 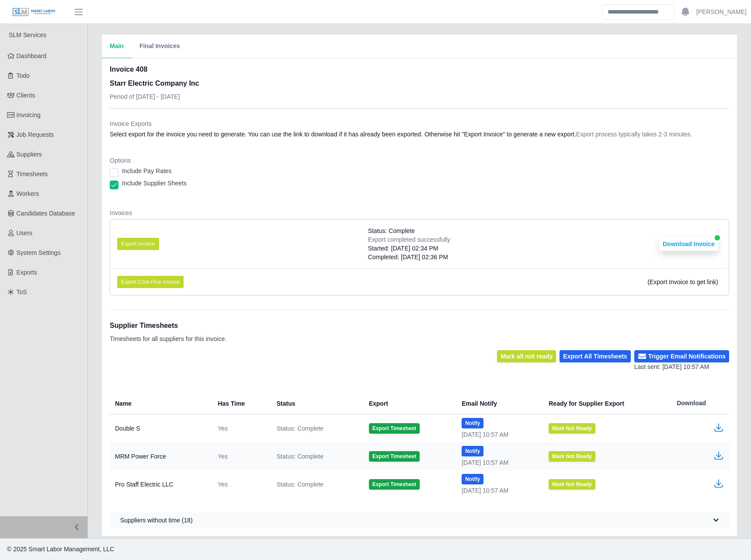 What do you see at coordinates (28, 115) in the screenshot?
I see `span: Invoicing` at bounding box center [28, 115].